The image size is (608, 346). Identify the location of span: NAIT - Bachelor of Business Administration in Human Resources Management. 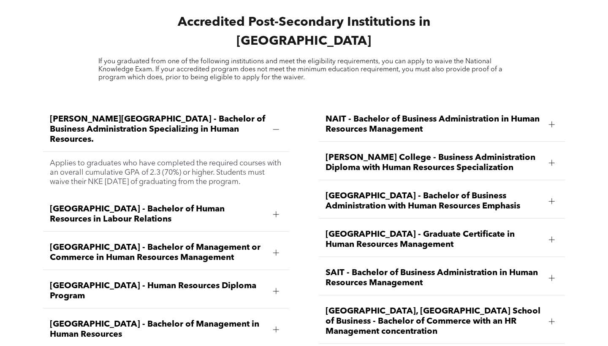
(433, 124).